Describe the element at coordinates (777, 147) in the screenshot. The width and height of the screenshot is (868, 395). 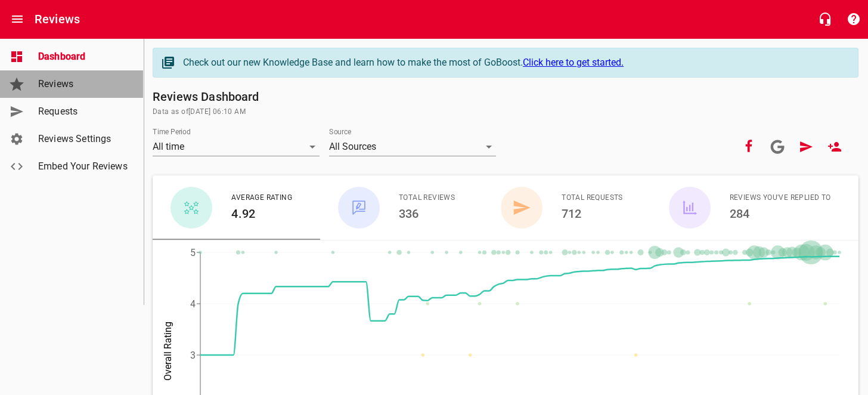
I see `a: Connect your Google account` at that location.